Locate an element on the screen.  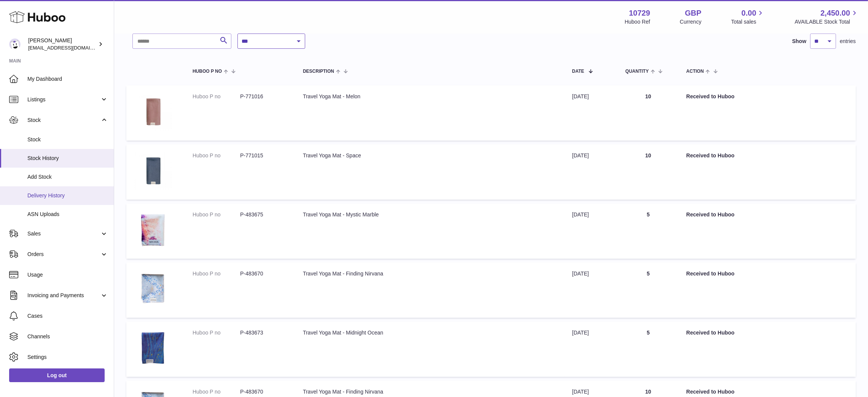
a: Log out is located at coordinates (56, 375).